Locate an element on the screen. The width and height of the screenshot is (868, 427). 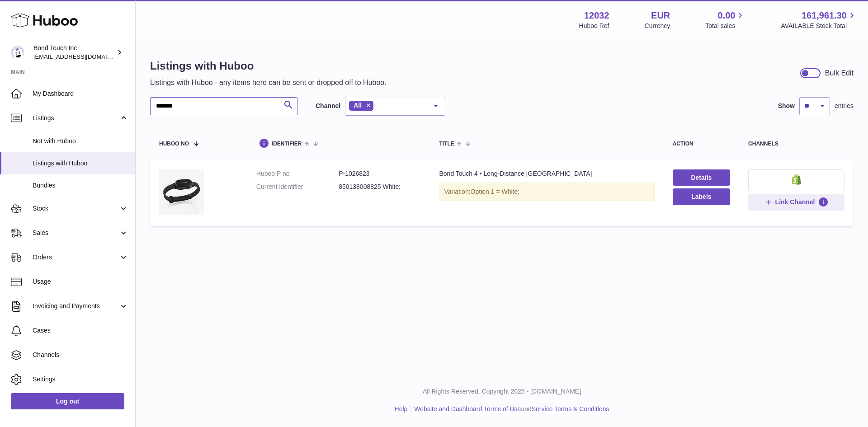
span: Link Channel is located at coordinates (796, 202).